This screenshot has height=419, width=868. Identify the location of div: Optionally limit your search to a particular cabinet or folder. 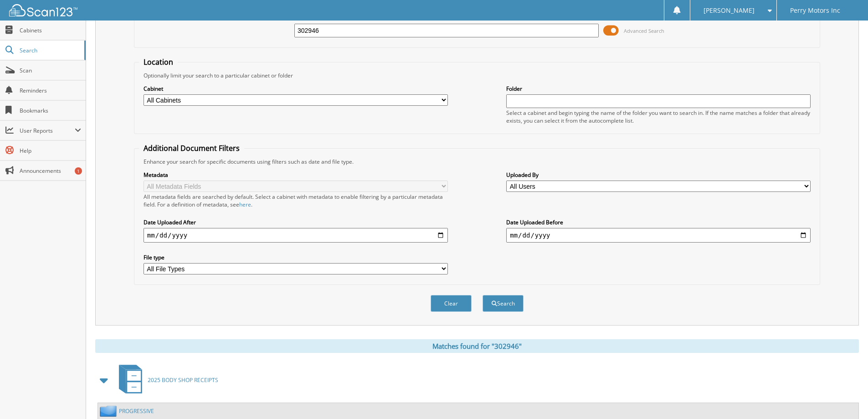
(477, 76).